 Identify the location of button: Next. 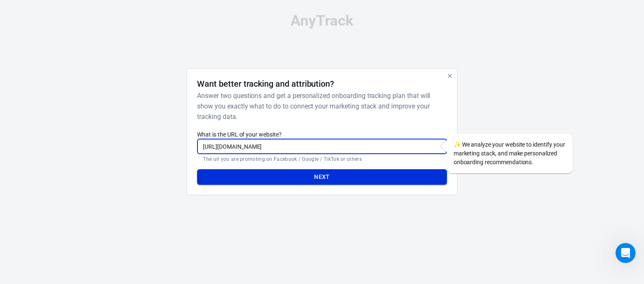
(321, 177).